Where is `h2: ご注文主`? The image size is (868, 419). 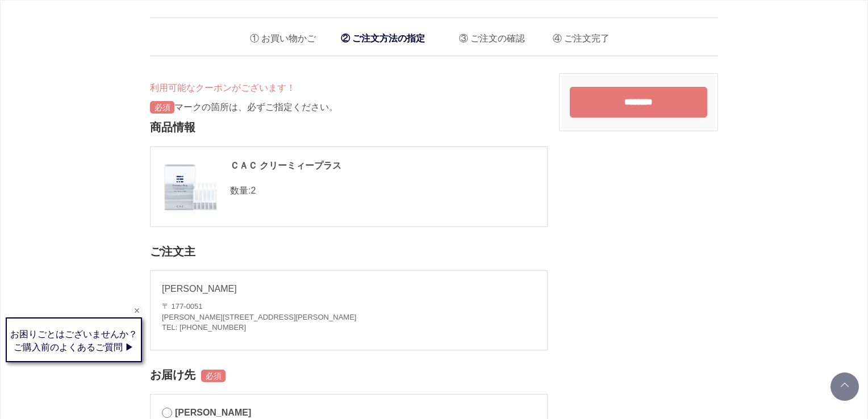 h2: ご注文主 is located at coordinates (349, 251).